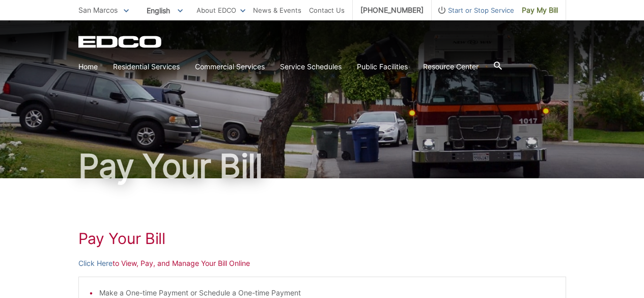 Image resolution: width=644 pixels, height=298 pixels. Describe the element at coordinates (229, 67) in the screenshot. I see `a: Commercial Services` at that location.